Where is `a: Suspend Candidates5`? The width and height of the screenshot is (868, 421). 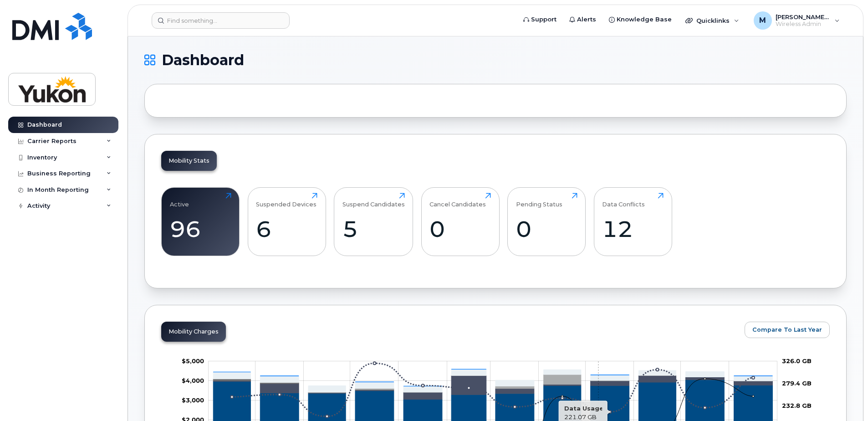
a: Suspend Candidates5 is located at coordinates (374, 222).